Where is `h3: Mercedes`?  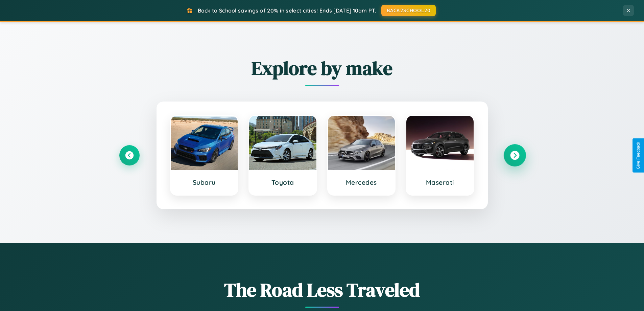
h3: Mercedes is located at coordinates (361, 182).